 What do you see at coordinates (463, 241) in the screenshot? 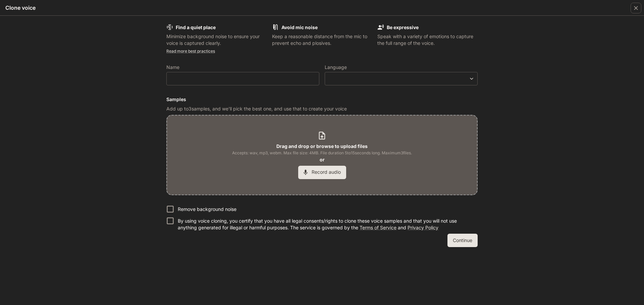
I see `button: Continue` at bounding box center [463, 241].